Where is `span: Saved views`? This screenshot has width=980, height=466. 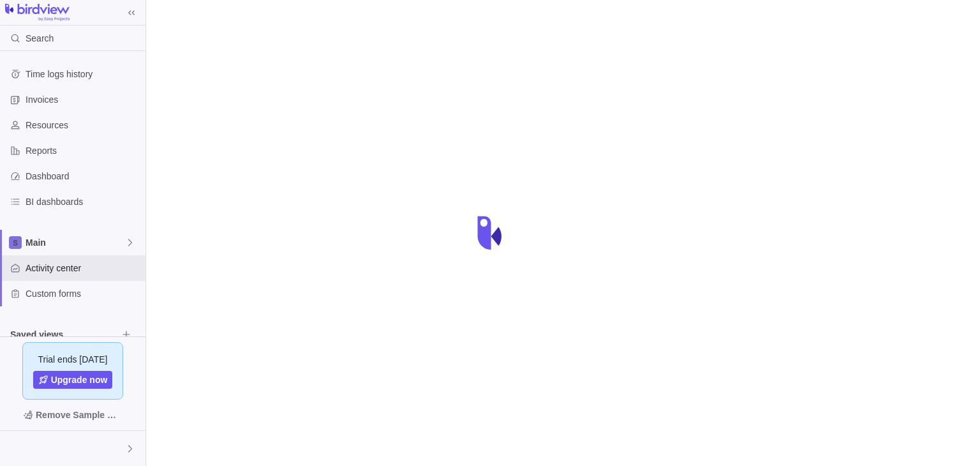 span: Saved views is located at coordinates (64, 335).